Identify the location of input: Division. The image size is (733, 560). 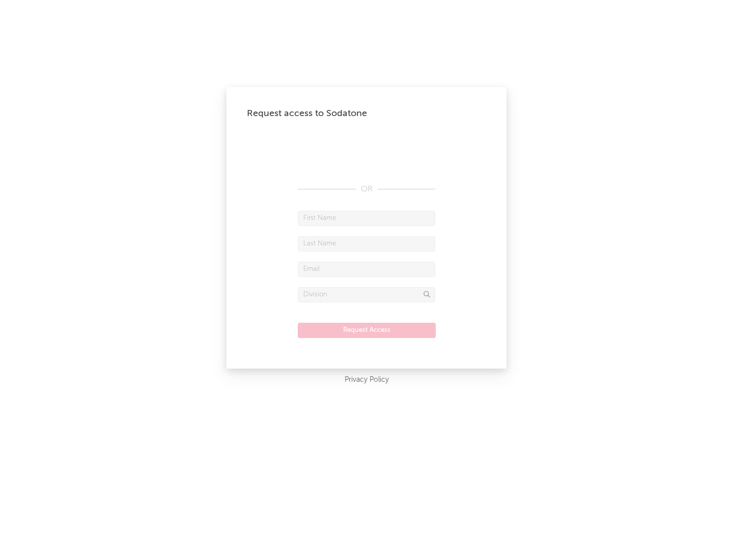
(366, 295).